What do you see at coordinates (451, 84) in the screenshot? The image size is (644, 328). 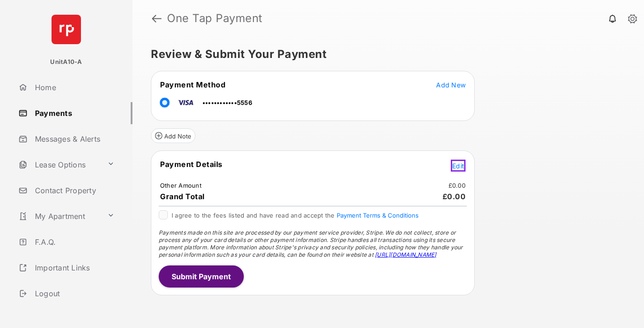 I see `span: Add New` at bounding box center [451, 84].